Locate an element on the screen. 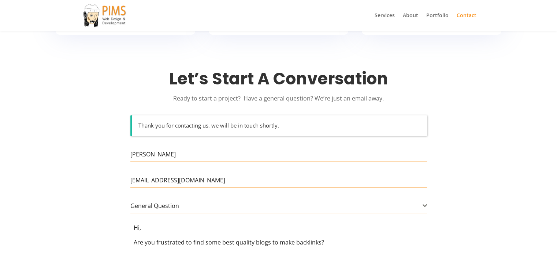 The image size is (557, 254). a: Contact is located at coordinates (466, 22).